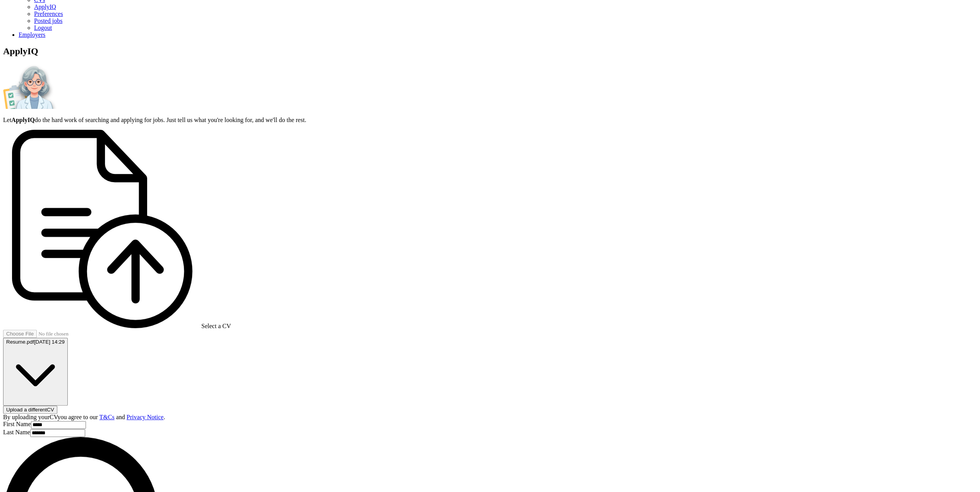 The height and width of the screenshot is (492, 980). What do you see at coordinates (43, 27) in the screenshot?
I see `a: Logout` at bounding box center [43, 27].